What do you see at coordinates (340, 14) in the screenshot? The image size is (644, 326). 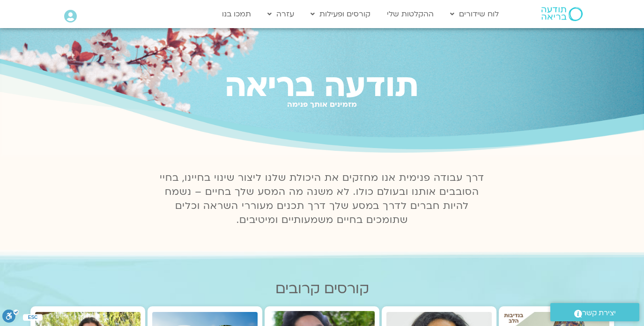 I see `a: קורסים ופעילות` at bounding box center [340, 14].